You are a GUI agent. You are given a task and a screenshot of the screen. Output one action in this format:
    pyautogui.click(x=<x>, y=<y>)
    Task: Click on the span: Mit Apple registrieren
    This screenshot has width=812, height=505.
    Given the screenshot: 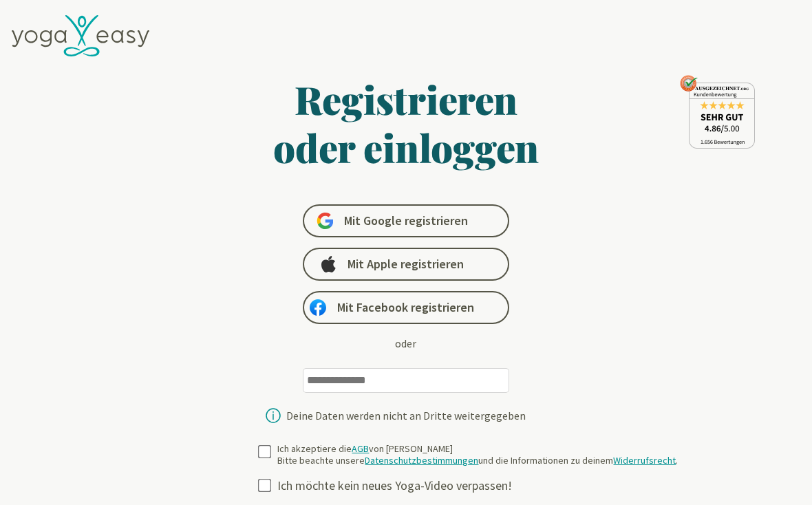 What is the action you would take?
    pyautogui.click(x=406, y=264)
    